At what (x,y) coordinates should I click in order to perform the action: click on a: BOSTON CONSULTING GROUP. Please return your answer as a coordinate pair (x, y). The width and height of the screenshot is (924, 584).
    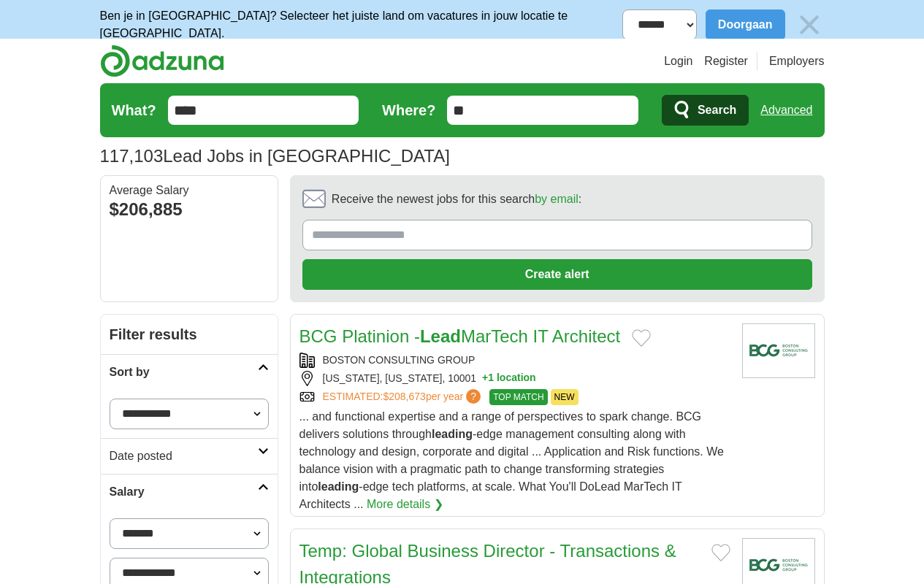
    Looking at the image, I should click on (399, 360).